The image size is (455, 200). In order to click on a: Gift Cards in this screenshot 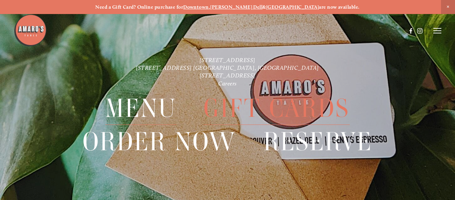, I will do `click(276, 108)`.